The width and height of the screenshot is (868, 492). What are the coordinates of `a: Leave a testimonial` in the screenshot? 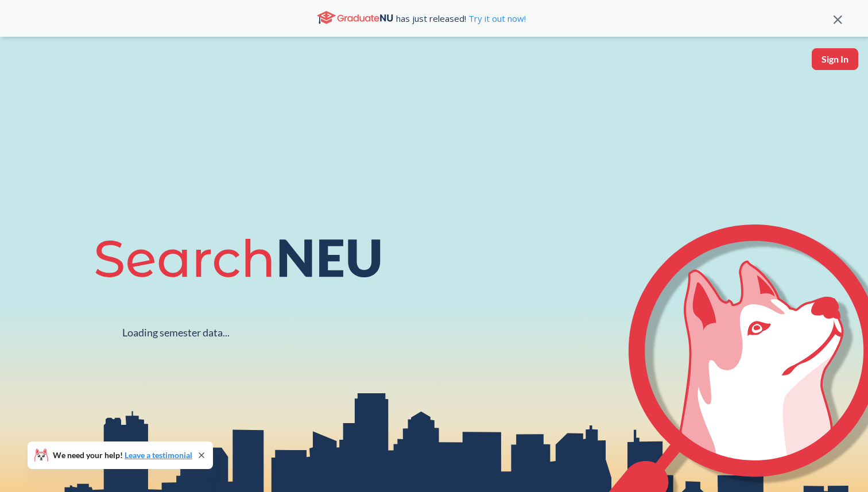 It's located at (158, 455).